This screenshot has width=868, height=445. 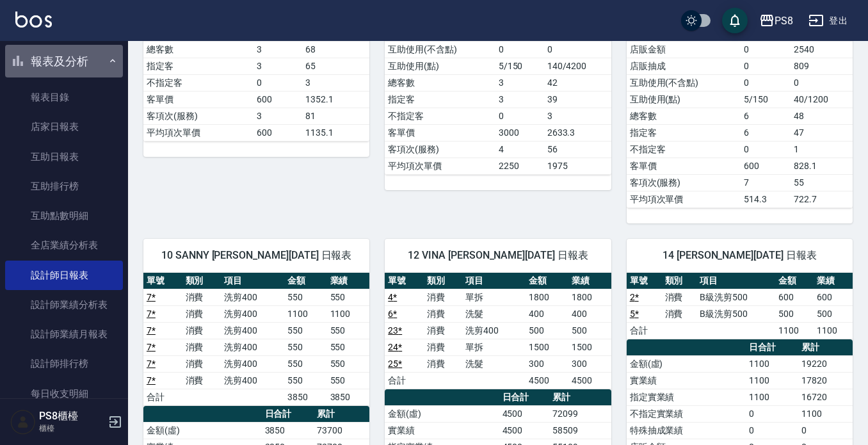 What do you see at coordinates (683, 66) in the screenshot?
I see `td: 店販抽成` at bounding box center [683, 66].